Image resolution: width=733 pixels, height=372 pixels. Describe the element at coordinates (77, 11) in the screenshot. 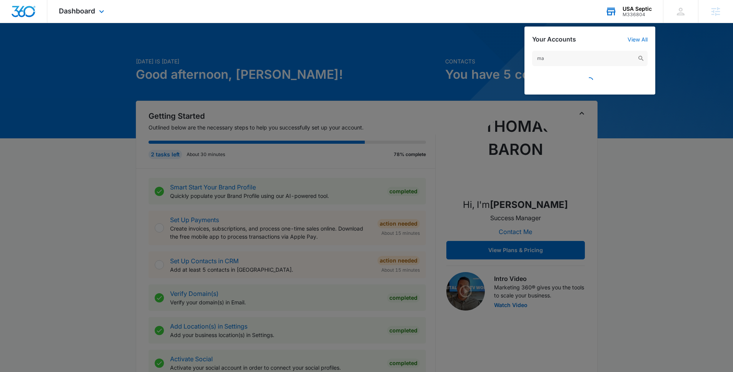

I see `span: Dashboard` at that location.